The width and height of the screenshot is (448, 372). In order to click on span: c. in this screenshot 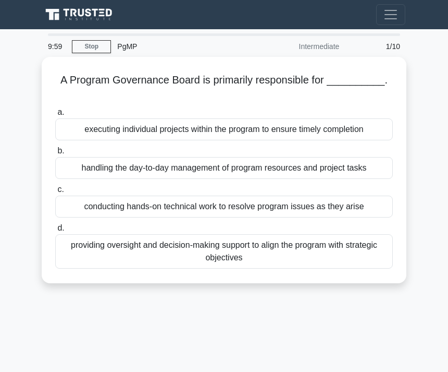, I will do `click(60, 189)`.